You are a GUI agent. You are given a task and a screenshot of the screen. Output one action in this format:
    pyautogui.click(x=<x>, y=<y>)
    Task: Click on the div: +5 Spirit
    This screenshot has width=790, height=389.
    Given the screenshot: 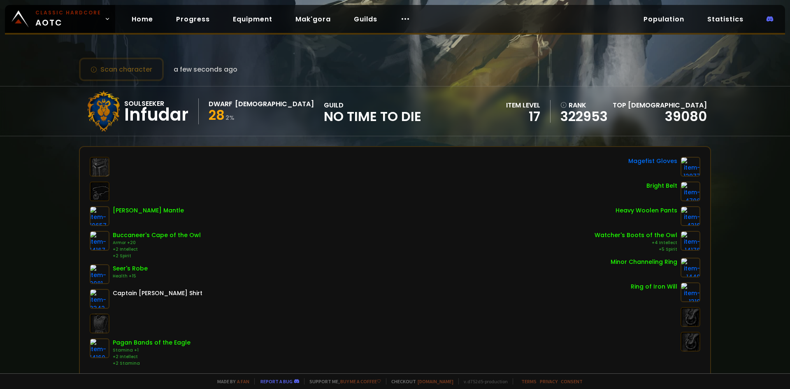 What is the action you would take?
    pyautogui.click(x=635, y=249)
    